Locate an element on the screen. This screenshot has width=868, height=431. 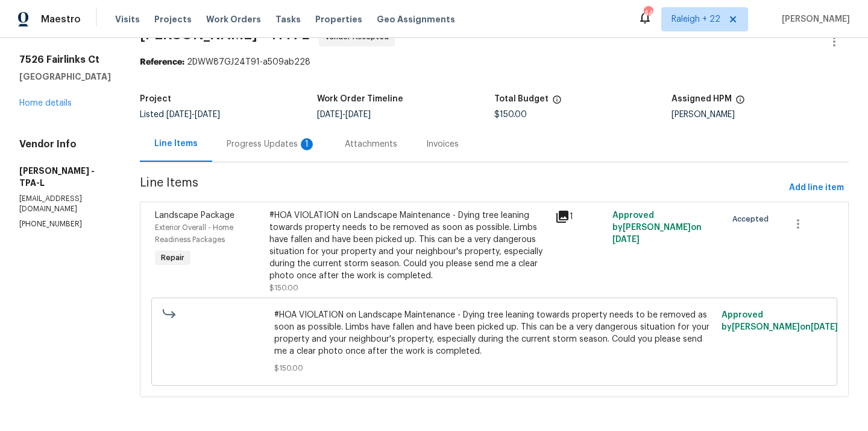
div: Line Items is located at coordinates (176, 143).